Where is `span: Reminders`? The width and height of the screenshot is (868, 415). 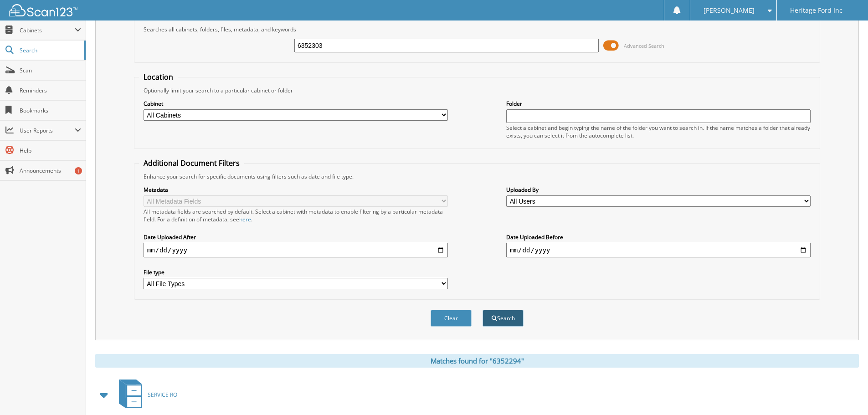 span: Reminders is located at coordinates (50, 90).